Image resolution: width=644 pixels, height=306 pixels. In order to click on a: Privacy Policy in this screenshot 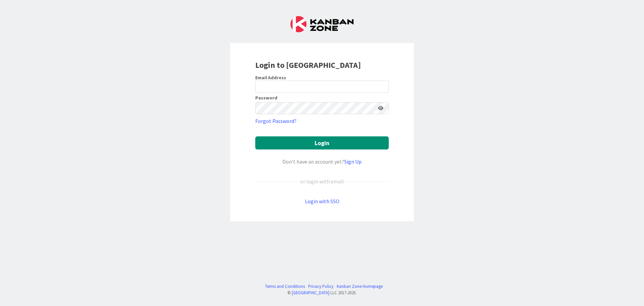, I will do `click(321, 286)`.